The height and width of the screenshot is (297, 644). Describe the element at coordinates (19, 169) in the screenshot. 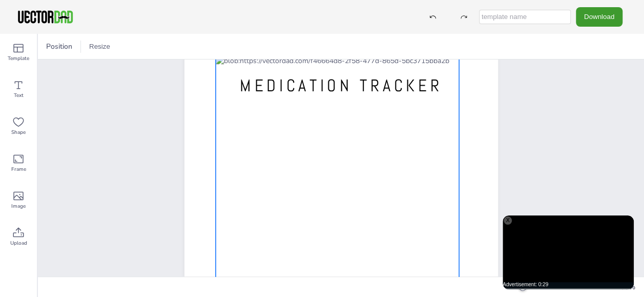

I see `span: Frame` at that location.